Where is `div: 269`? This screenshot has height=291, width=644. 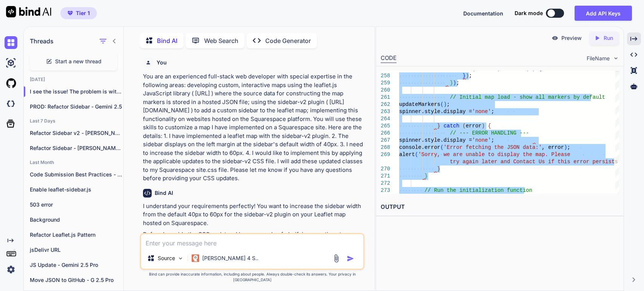
div: 269 is located at coordinates (385, 154).